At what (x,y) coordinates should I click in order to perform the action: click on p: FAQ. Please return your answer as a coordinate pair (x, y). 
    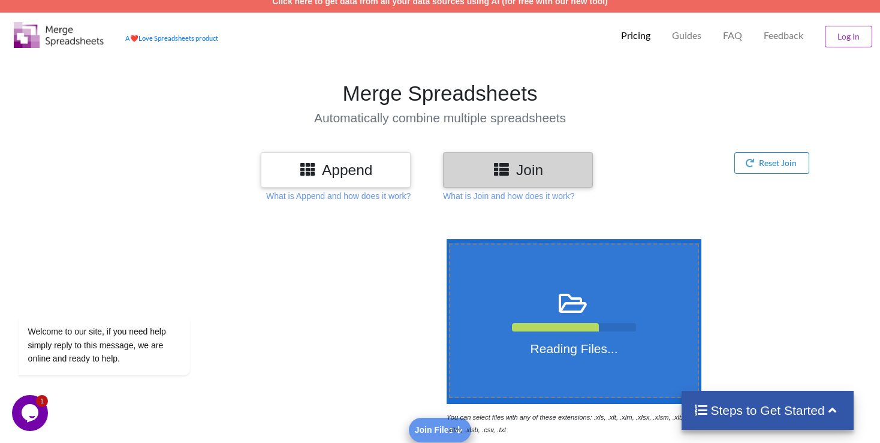
    Looking at the image, I should click on (733, 35).